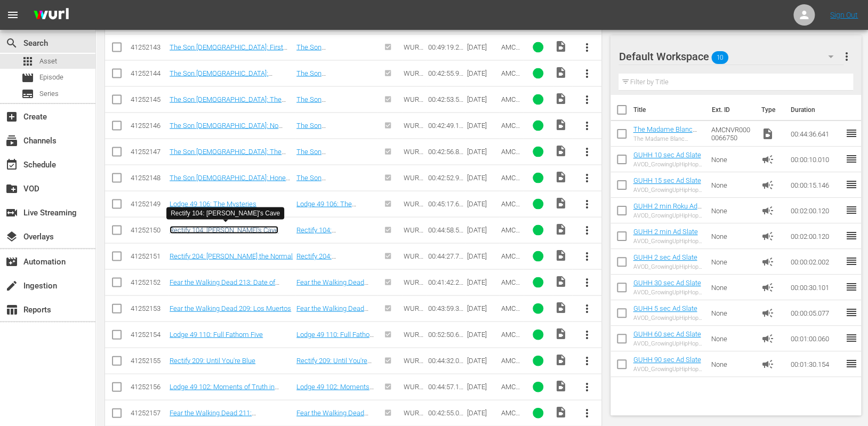  What do you see at coordinates (844, 15) in the screenshot?
I see `a: Sign Out` at bounding box center [844, 15].